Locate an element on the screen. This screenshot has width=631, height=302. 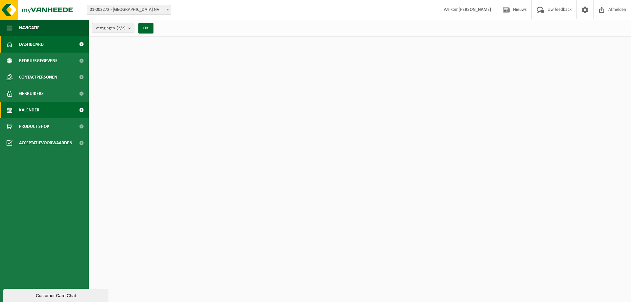
div: Customer Care Chat is located at coordinates (53, 8).